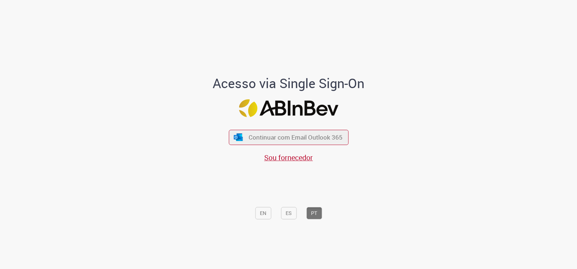  I want to click on button: EN, so click(263, 214).